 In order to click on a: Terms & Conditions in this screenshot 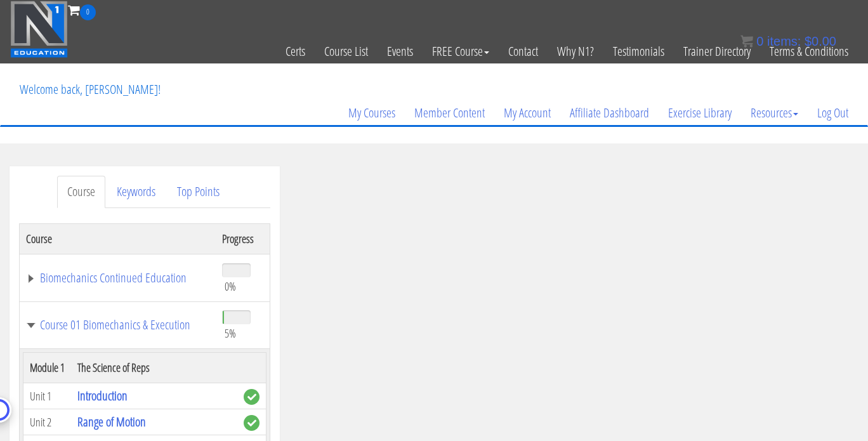, I will do `click(809, 51)`.